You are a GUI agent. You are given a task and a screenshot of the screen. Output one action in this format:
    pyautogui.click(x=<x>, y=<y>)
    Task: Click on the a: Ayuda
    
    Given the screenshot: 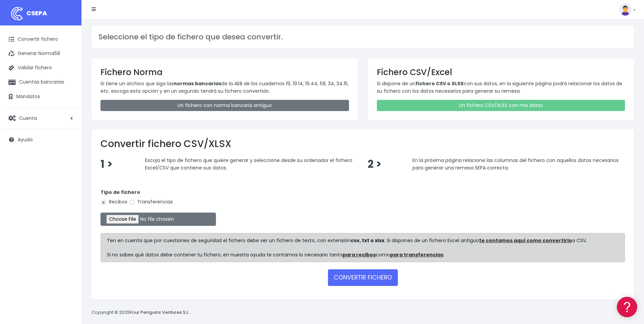 What is the action you would take?
    pyautogui.click(x=41, y=140)
    